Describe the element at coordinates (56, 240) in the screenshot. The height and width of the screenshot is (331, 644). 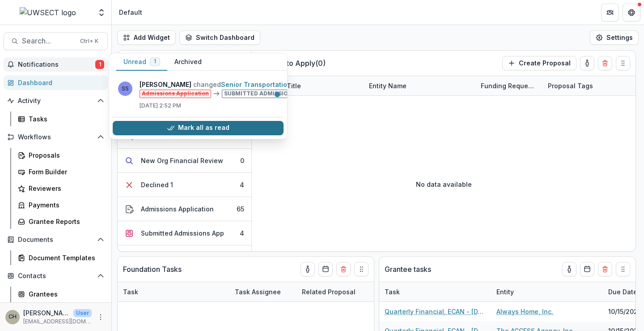
I see `button: Open Documents` at that location.